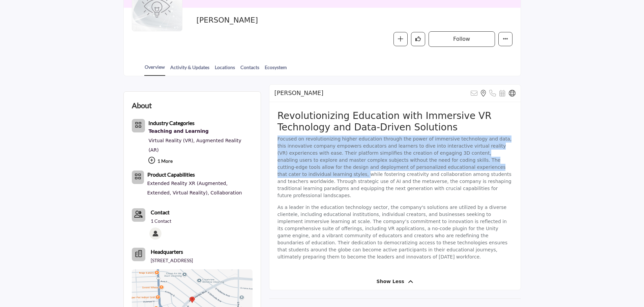  Describe the element at coordinates (171, 175) in the screenshot. I see `a: Product Capabilities` at that location.